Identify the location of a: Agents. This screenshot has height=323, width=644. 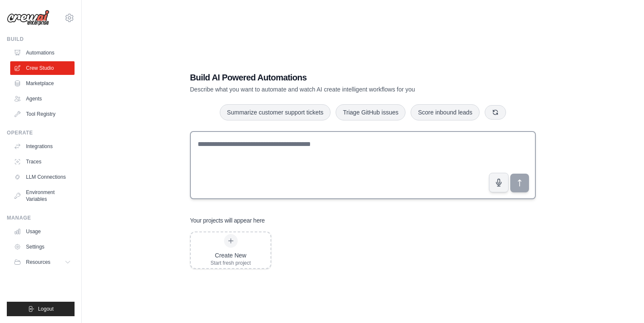
(42, 98).